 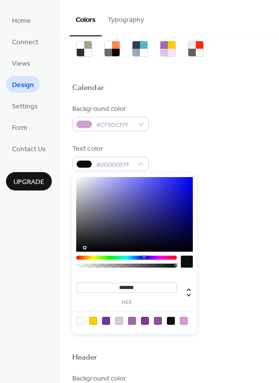 I want to click on span: #0D0D0EFF, so click(x=115, y=165).